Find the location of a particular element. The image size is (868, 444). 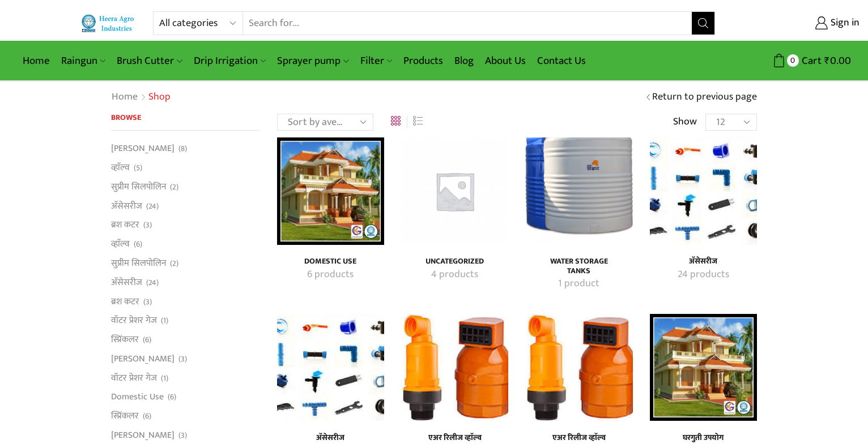

select: Shop order is located at coordinates (325, 122).